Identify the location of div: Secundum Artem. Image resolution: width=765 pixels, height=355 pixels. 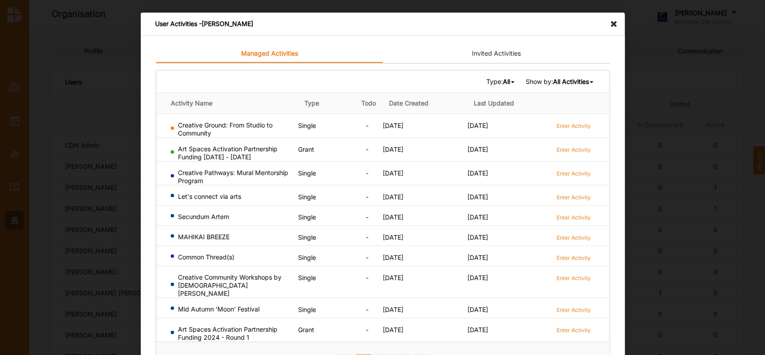
(233, 217).